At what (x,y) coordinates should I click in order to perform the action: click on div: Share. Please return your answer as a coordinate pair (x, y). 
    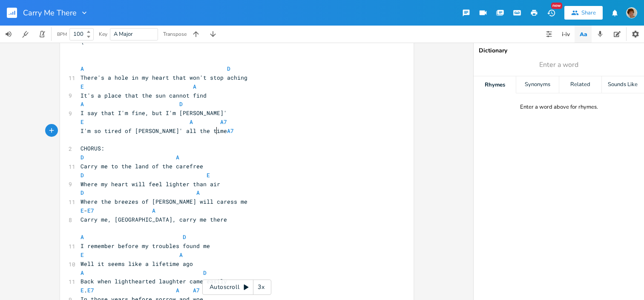
    Looking at the image, I should click on (589, 12).